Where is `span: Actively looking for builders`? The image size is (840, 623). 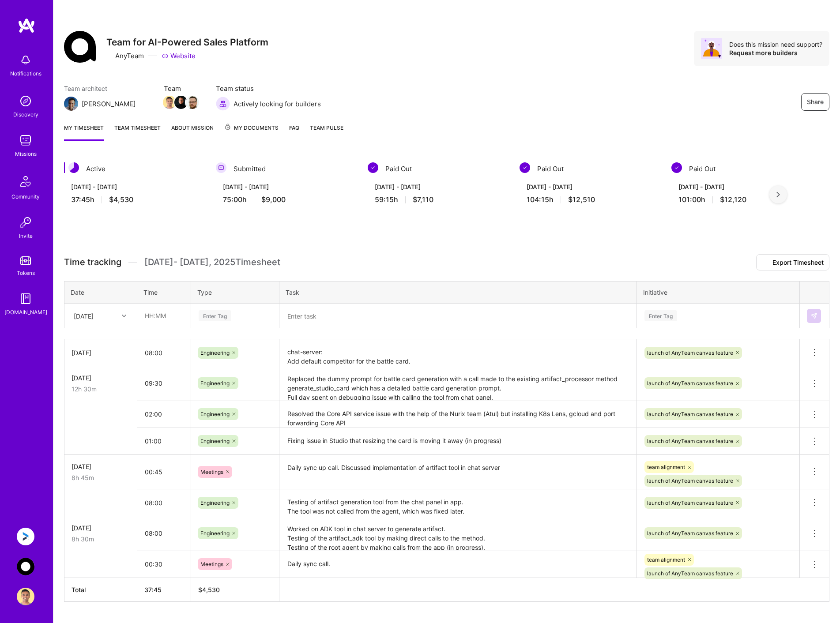
span: Actively looking for builders is located at coordinates (277, 103).